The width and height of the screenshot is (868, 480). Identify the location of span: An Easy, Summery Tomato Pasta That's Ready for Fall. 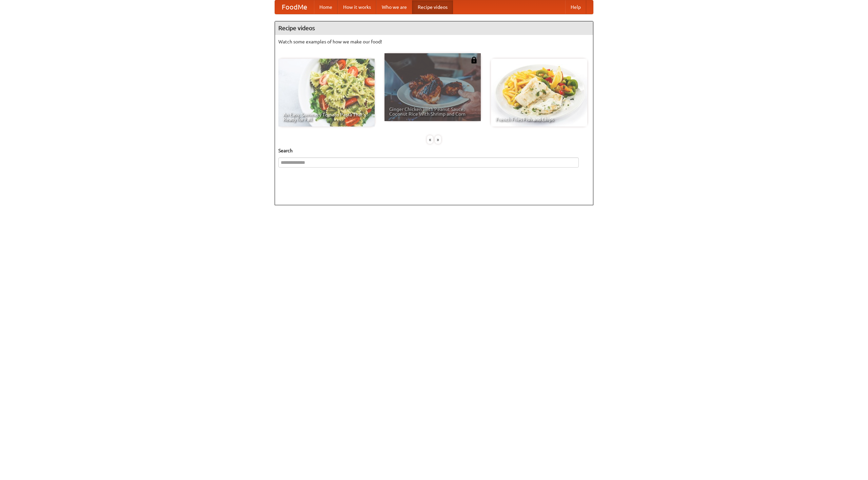
(326, 117).